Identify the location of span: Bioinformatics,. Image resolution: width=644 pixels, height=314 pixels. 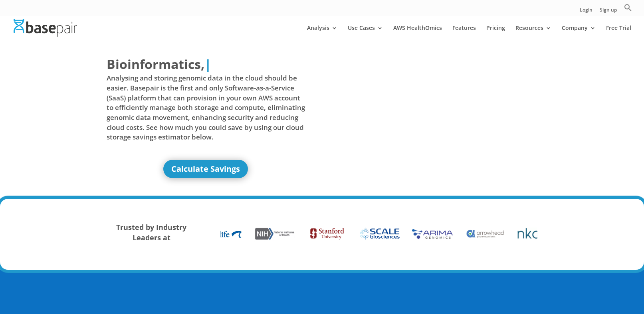
(155, 64).